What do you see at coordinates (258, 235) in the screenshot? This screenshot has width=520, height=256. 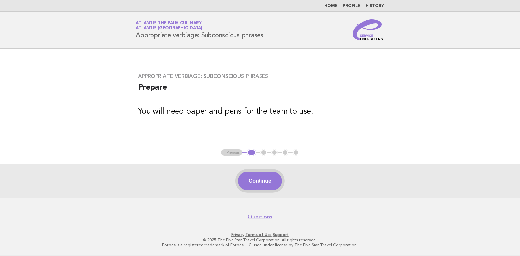 I see `a: Terms of Use` at bounding box center [258, 235].